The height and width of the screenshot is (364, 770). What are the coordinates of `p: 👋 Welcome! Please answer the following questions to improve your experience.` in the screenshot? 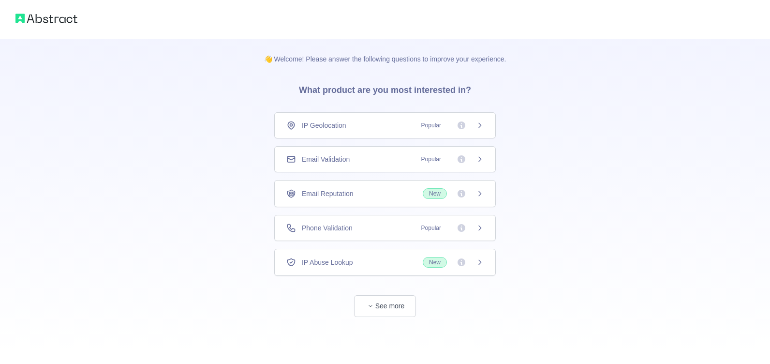 It's located at (385, 51).